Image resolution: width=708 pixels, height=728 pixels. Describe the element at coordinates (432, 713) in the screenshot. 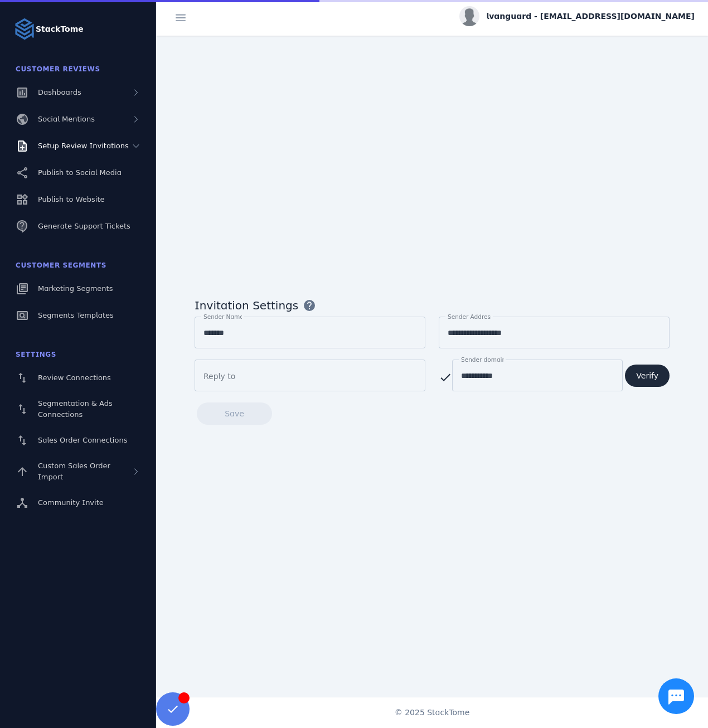

I see `span: © 2025 StackTome` at that location.